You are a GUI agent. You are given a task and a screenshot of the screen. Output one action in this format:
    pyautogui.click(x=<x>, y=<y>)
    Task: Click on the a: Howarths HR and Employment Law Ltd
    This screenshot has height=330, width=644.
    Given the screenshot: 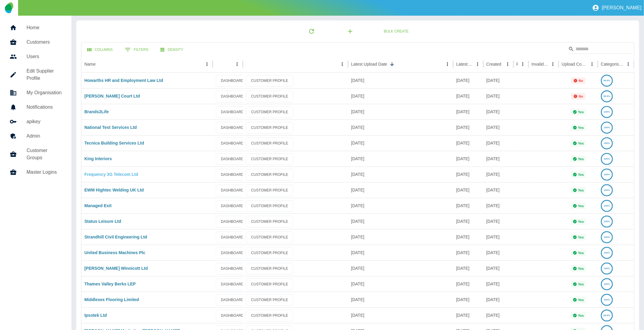 What is the action you would take?
    pyautogui.click(x=124, y=81)
    